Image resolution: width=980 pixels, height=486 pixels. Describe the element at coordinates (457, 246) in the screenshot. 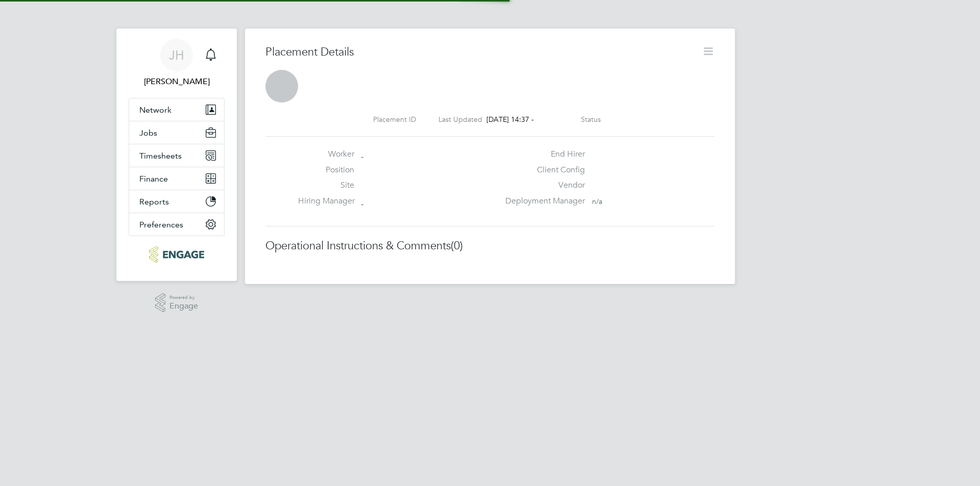

I see `span: (0)` at that location.